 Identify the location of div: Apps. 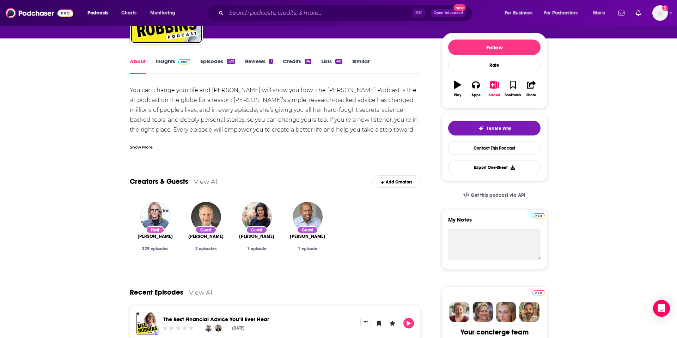
(476, 95).